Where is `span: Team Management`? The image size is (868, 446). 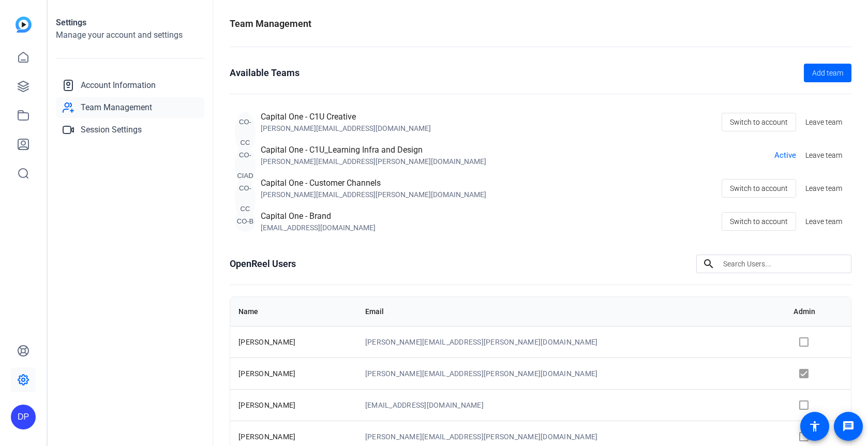 span: Team Management is located at coordinates (116, 107).